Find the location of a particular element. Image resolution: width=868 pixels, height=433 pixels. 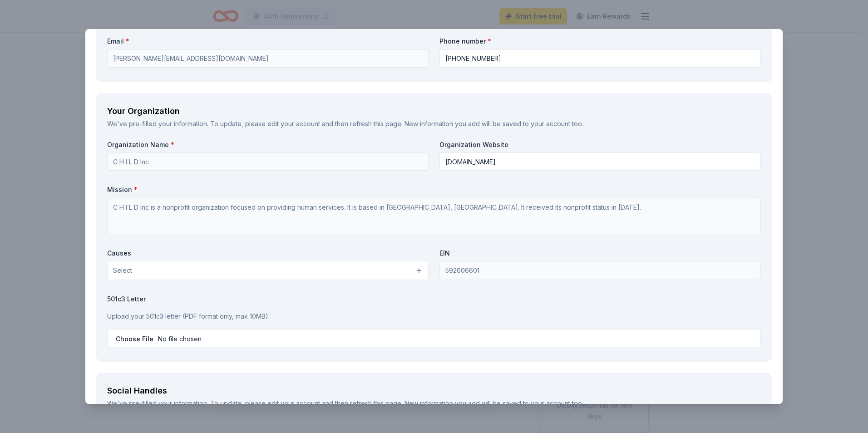

label: 501c3 Letter is located at coordinates (434, 299).